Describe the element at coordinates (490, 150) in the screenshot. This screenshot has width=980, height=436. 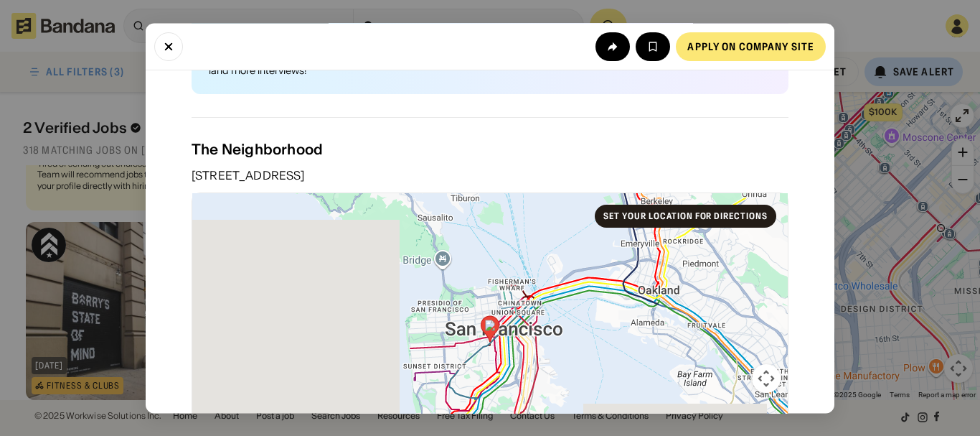
I see `div: The Neighborhood` at that location.